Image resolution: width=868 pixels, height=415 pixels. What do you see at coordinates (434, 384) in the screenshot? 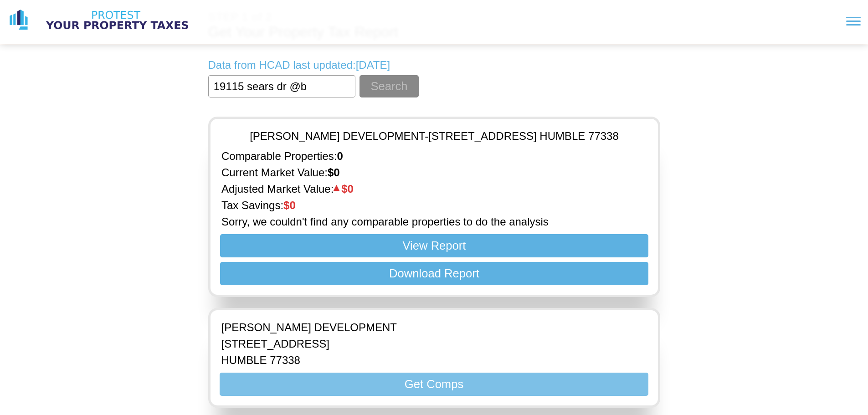
I see `button: Get Comps` at bounding box center [434, 384].